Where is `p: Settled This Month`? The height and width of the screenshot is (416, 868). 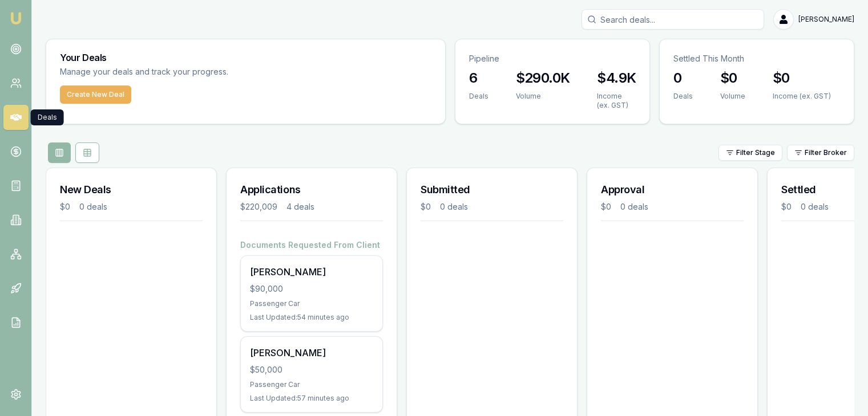
p: Settled This Month is located at coordinates (756, 59).